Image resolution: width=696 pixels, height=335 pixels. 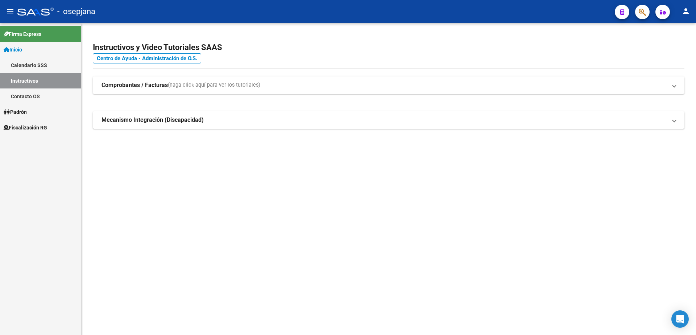 What do you see at coordinates (15, 112) in the screenshot?
I see `span: Padrón` at bounding box center [15, 112].